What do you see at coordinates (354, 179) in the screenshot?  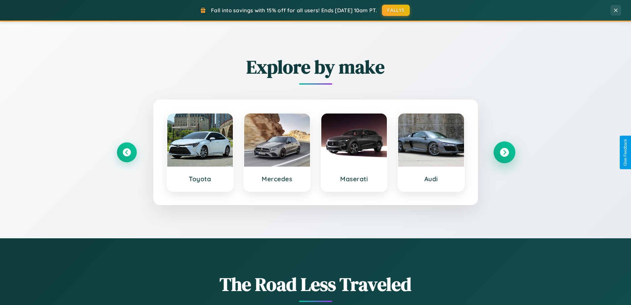 I see `h3: Maserati` at bounding box center [354, 179].